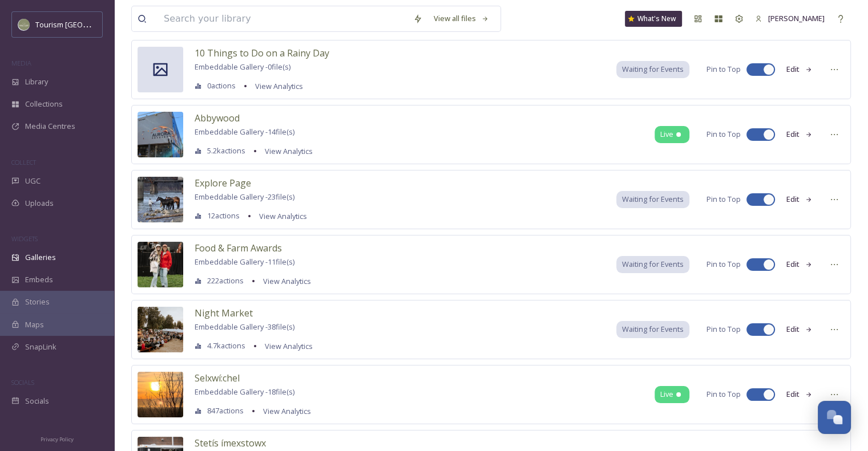 The width and height of the screenshot is (868, 451). I want to click on span: Embeddable Gallery - 14 file(s), so click(244, 131).